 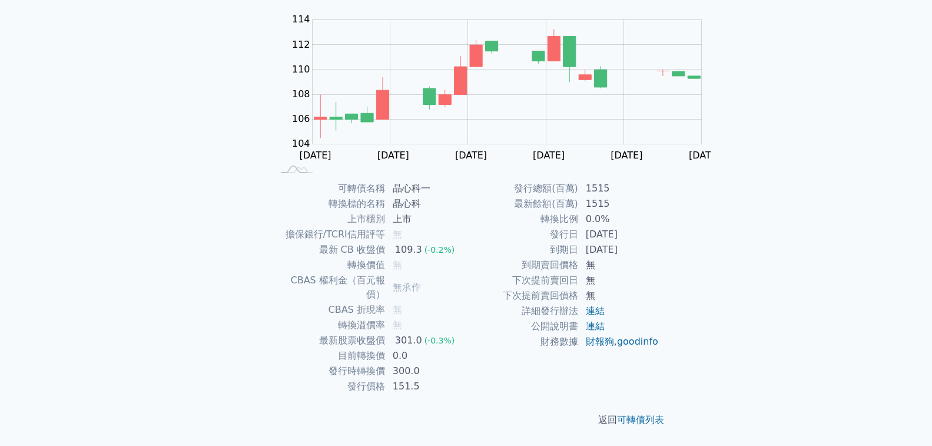 I want to click on td: 151.5, so click(x=426, y=386).